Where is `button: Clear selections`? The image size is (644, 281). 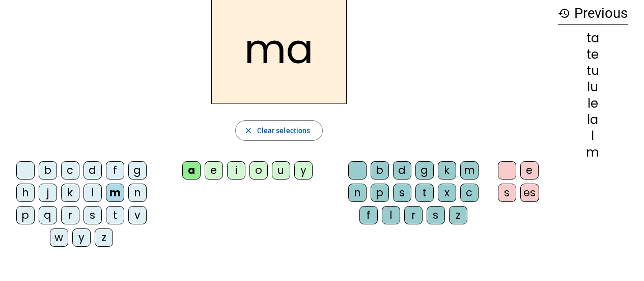 button: Clear selections is located at coordinates (279, 131).